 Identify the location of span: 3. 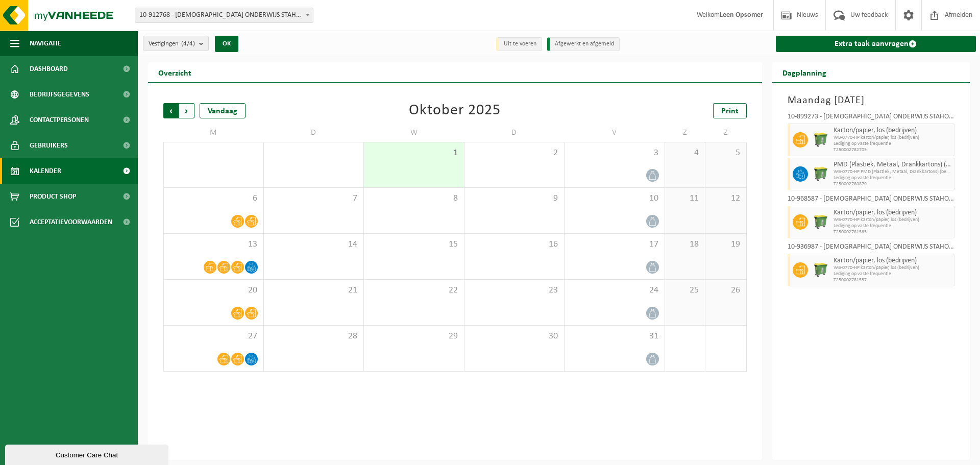
(615, 153).